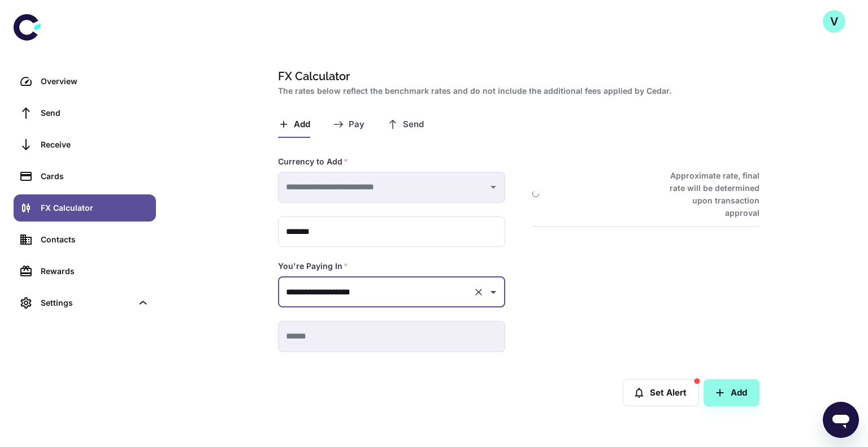 The height and width of the screenshot is (447, 868). I want to click on button: Open, so click(493, 292).